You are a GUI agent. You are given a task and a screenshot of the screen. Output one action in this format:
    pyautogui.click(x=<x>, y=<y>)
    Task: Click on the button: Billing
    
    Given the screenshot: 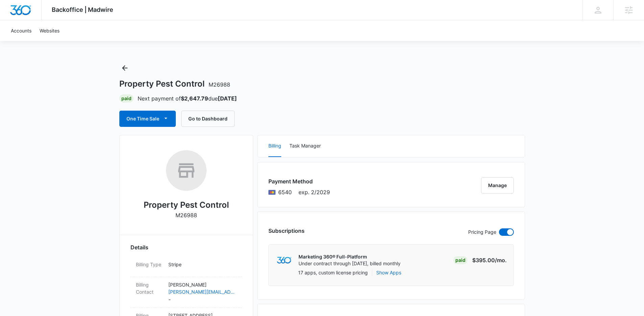 What is the action you would take?
    pyautogui.click(x=275, y=146)
    